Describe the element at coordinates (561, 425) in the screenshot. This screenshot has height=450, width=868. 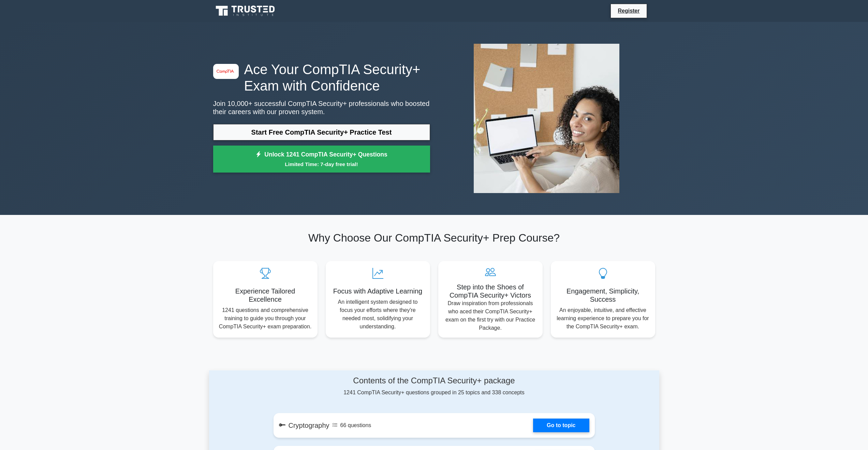
I see `a: Go to topic` at that location.